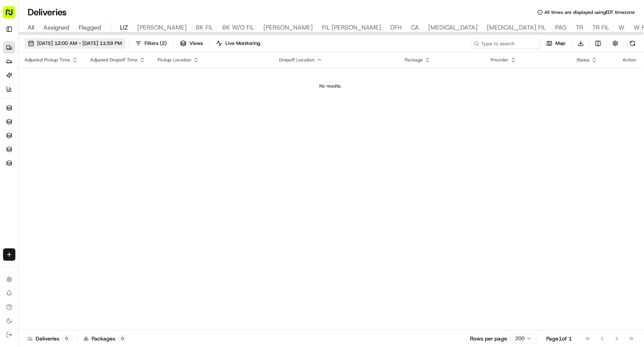 This screenshot has height=347, width=644. I want to click on button: See all, so click(129, 103).